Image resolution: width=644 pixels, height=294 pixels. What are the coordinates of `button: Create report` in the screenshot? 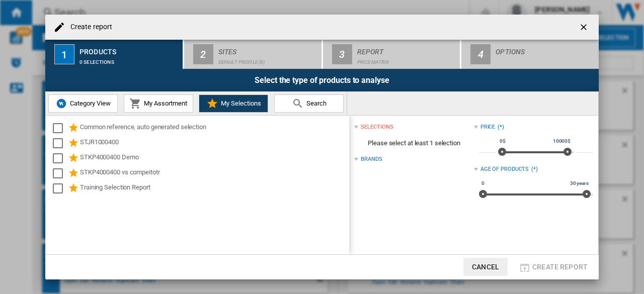 It's located at (553, 267).